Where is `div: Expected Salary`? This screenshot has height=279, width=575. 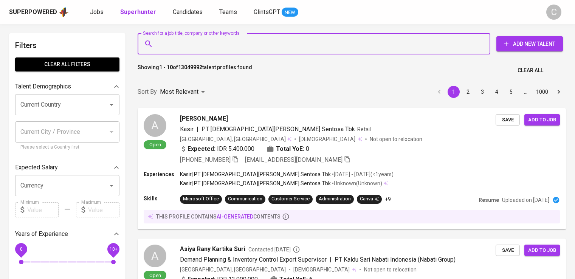 div: Expected Salary is located at coordinates (67, 167).